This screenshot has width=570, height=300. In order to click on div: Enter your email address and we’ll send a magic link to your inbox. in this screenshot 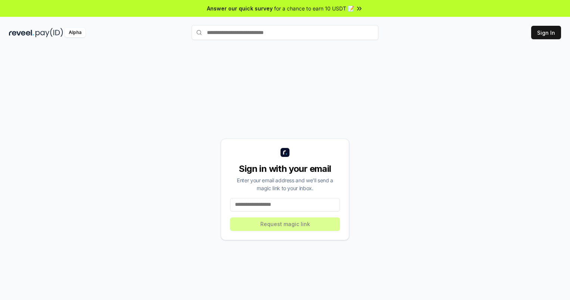, I will do `click(285, 184)`.